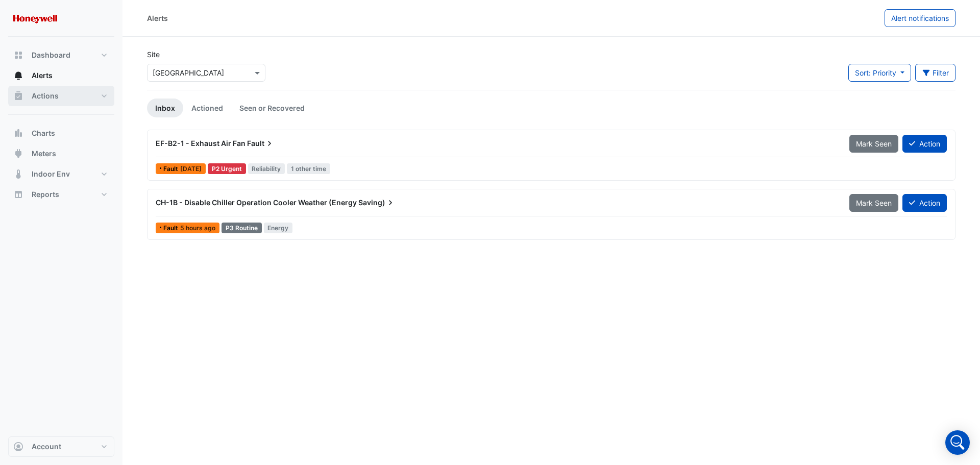 This screenshot has width=980, height=465. I want to click on button: Dashboard, so click(62, 55).